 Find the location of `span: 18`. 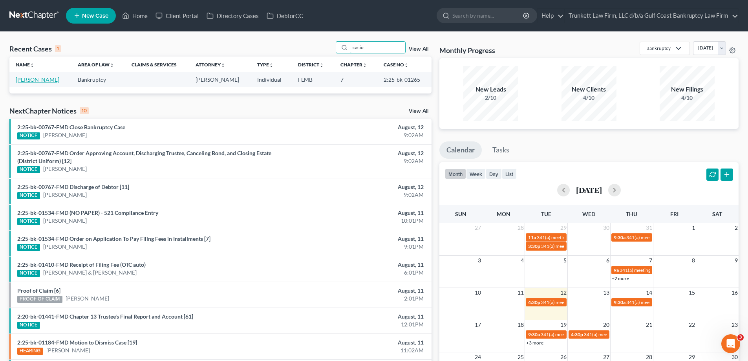

span: 18 is located at coordinates (520, 325).